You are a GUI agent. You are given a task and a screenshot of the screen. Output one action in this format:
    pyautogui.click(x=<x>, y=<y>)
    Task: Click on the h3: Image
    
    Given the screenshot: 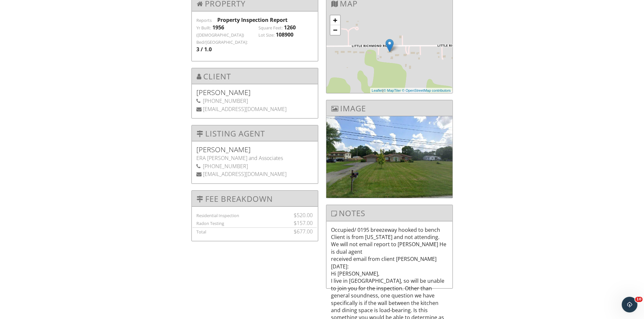 What is the action you would take?
    pyautogui.click(x=389, y=108)
    